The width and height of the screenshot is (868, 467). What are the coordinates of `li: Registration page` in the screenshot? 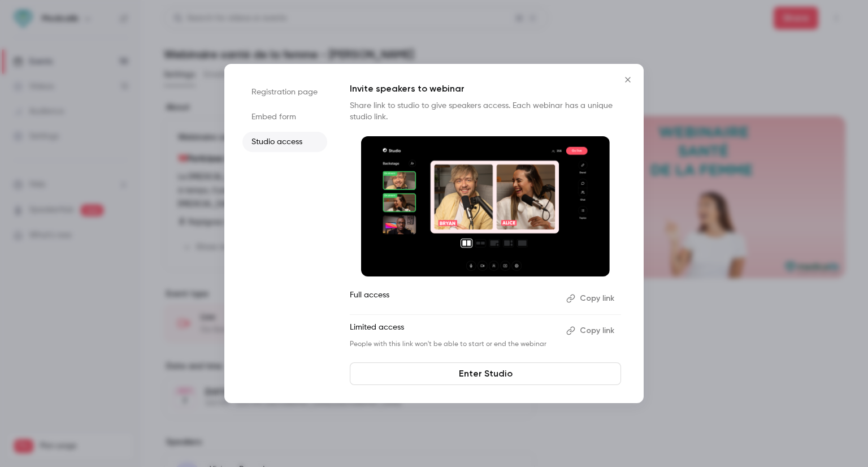 It's located at (285, 92).